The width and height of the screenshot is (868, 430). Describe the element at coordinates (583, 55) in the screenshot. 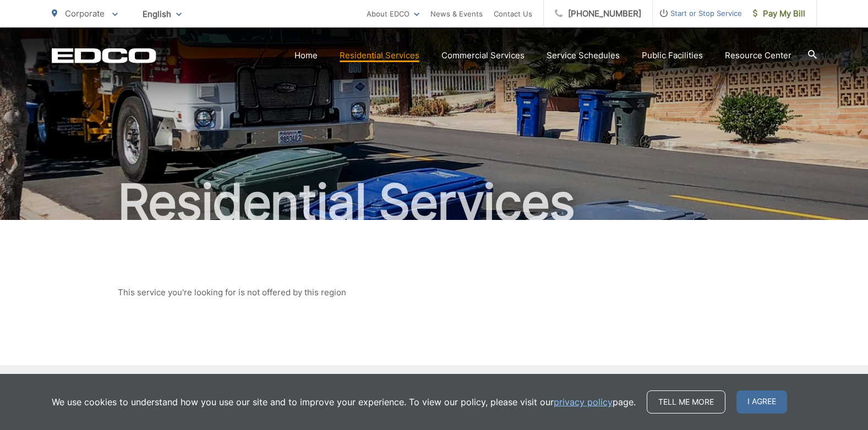

I see `a: Service Schedules` at that location.